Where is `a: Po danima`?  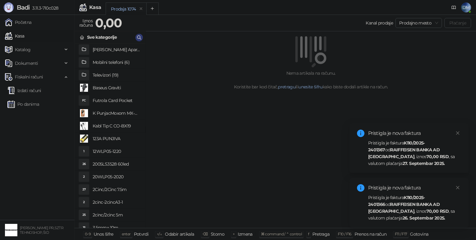 a: Po danima is located at coordinates (23, 104).